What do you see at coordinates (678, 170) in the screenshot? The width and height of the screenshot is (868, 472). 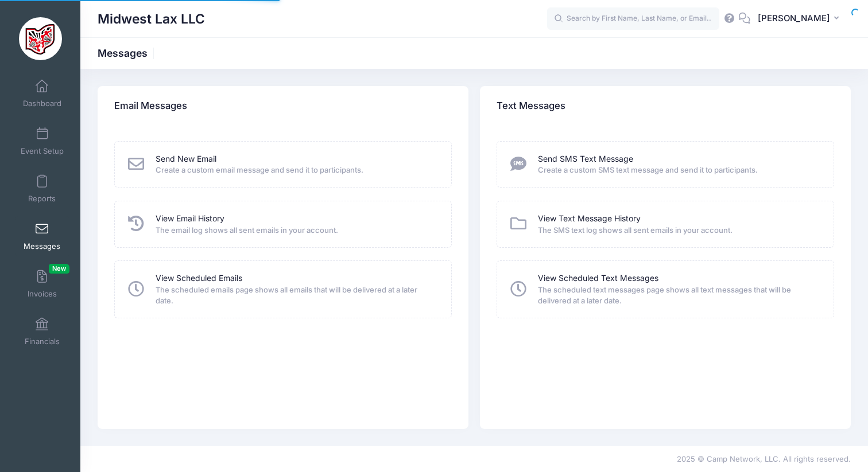 I see `span: Create a custom SMS text message and send it to participants.` at bounding box center [678, 170].